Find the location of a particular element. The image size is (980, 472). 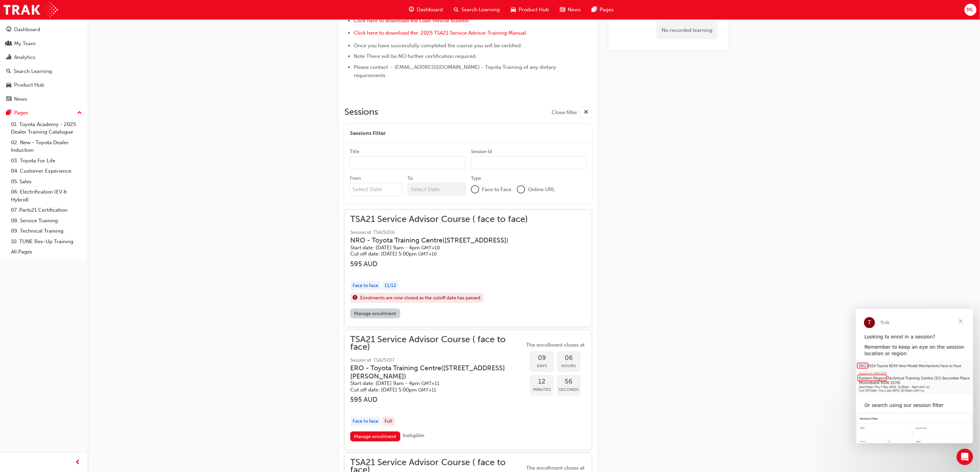

a: 05. Sales is located at coordinates (46, 182).